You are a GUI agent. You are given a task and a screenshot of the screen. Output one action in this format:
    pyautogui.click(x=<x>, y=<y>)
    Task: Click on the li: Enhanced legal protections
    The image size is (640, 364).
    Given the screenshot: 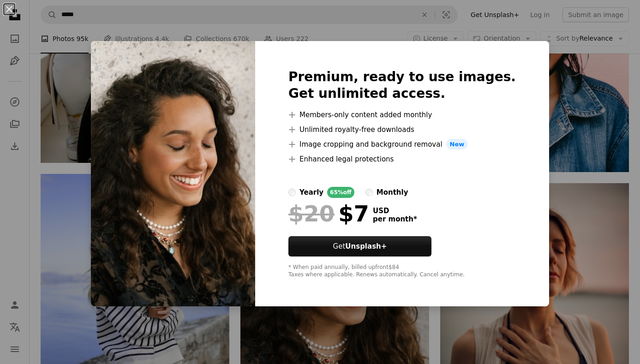 What is the action you would take?
    pyautogui.click(x=402, y=159)
    